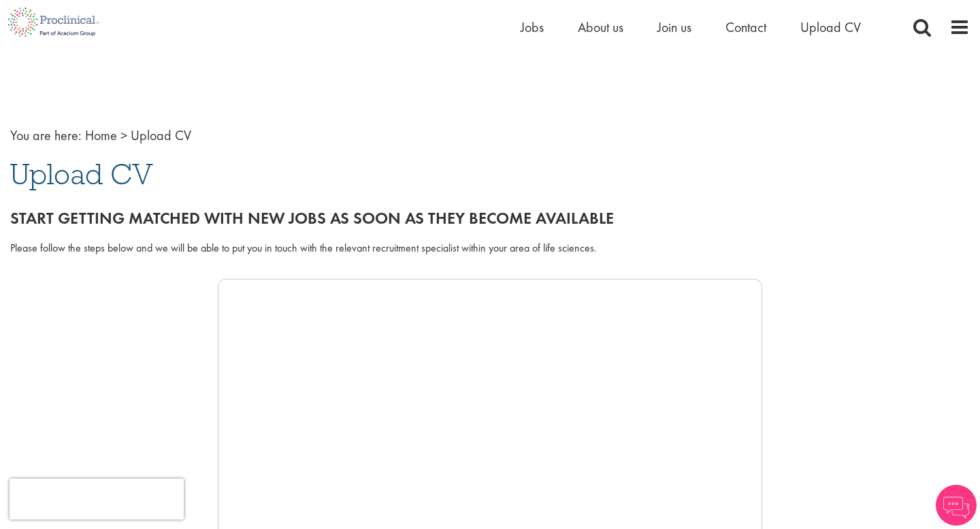 This screenshot has width=980, height=529. Describe the element at coordinates (956, 505) in the screenshot. I see `img: Chatbot` at that location.